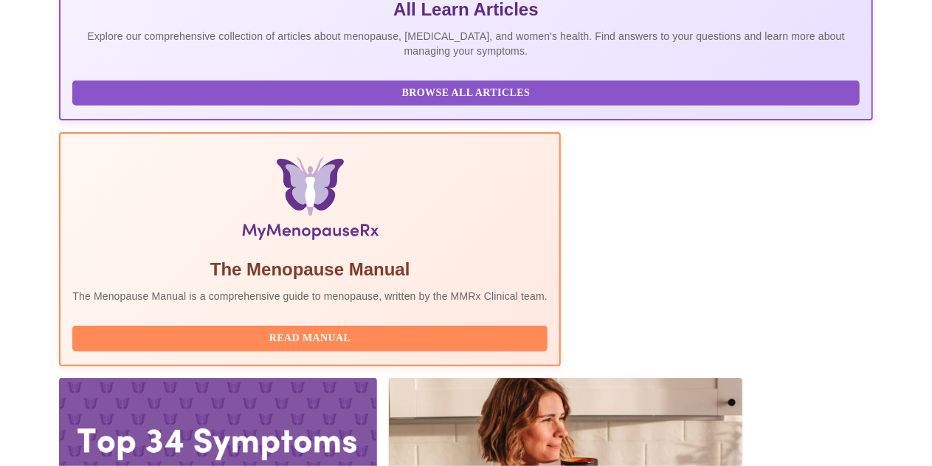 This screenshot has height=466, width=932. What do you see at coordinates (466, 93) in the screenshot?
I see `span: Browse All Articles` at bounding box center [466, 93].